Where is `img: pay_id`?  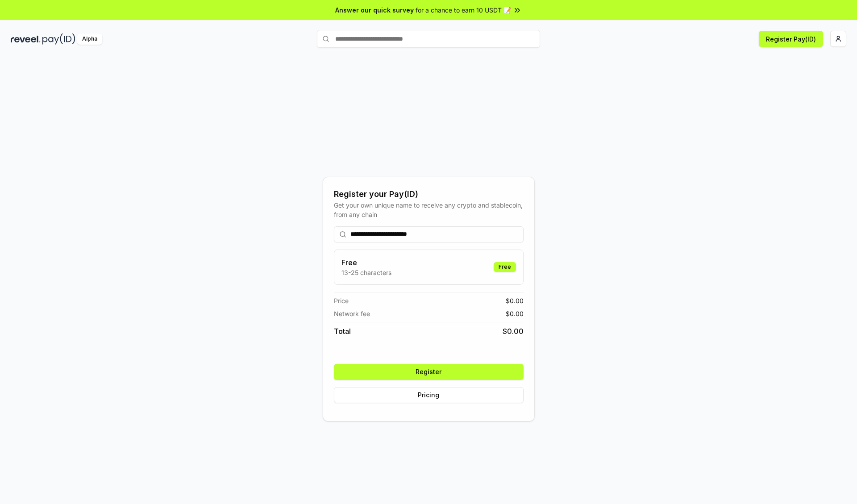
img: pay_id is located at coordinates (59, 39).